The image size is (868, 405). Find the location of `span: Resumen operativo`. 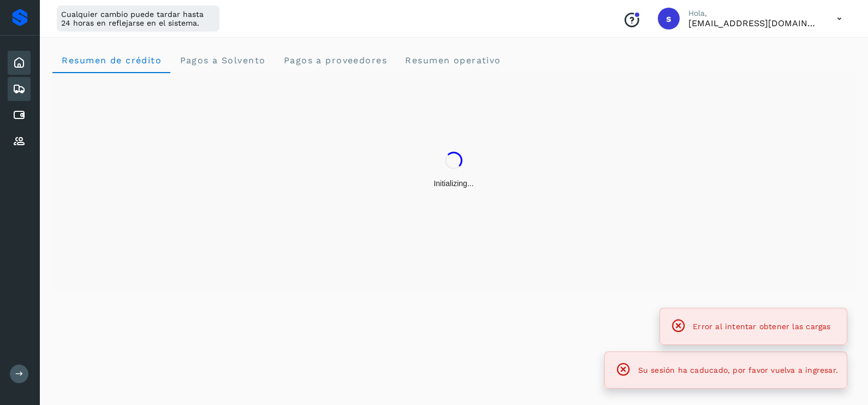

span: Resumen operativo is located at coordinates (453, 60).